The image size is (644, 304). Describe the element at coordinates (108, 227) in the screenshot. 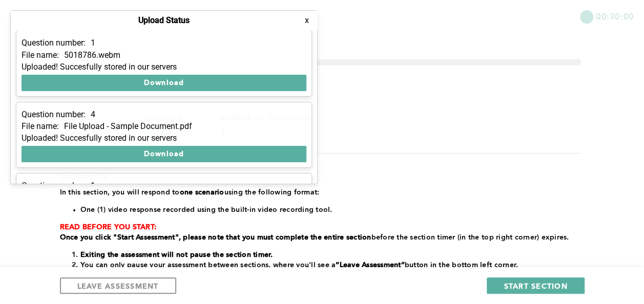

I see `strong: READ BEFORE YOU START:` at that location.